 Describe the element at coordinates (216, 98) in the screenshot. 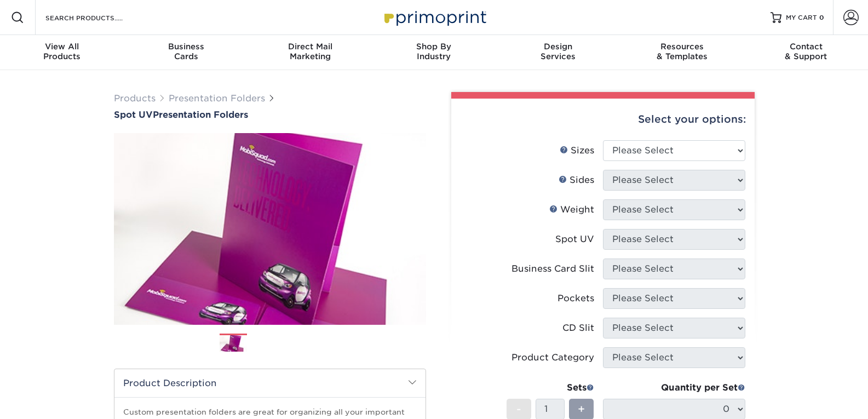

I see `a: Presentation Folders` at that location.